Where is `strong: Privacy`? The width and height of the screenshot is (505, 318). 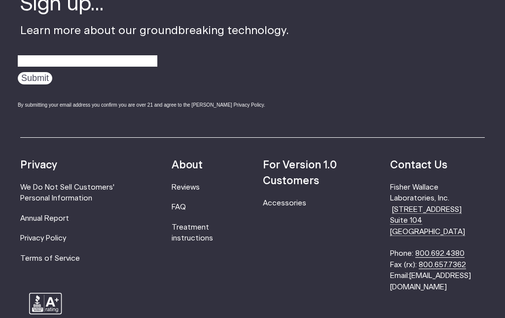 strong: Privacy is located at coordinates (38, 165).